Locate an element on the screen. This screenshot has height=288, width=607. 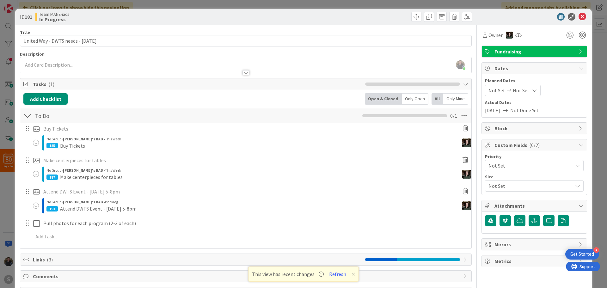
img: QGFSofeIA4absrxn6bDbqycnJpUOio2d.jpg is located at coordinates (461, 65).